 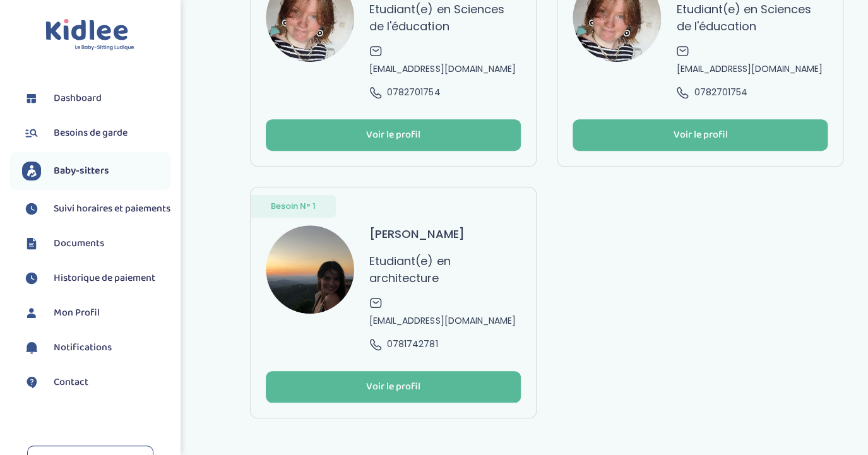 What do you see at coordinates (96, 209) in the screenshot?
I see `a: Suivi horaires et paiements` at bounding box center [96, 209].